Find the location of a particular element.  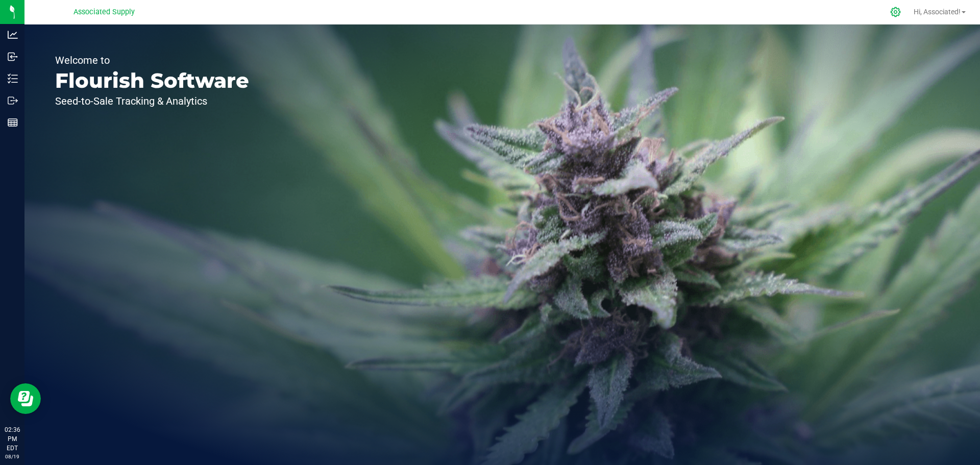

div: Manage settings is located at coordinates (896, 12).